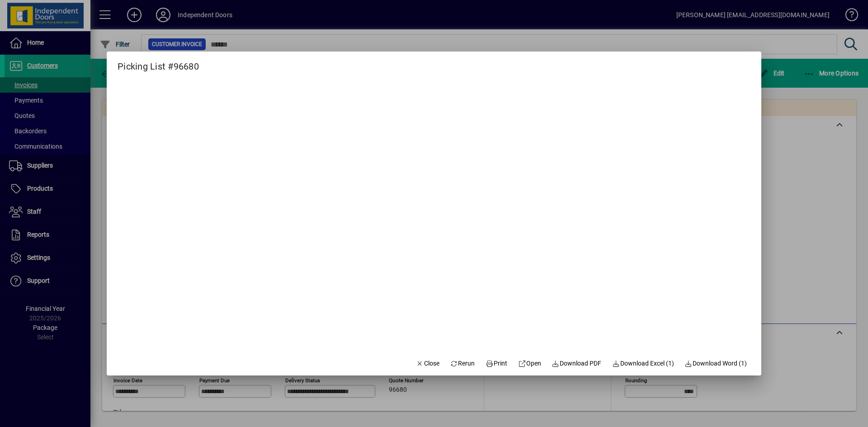 Image resolution: width=868 pixels, height=427 pixels. Describe the element at coordinates (643, 364) in the screenshot. I see `button: Download Excel (1)` at that location.